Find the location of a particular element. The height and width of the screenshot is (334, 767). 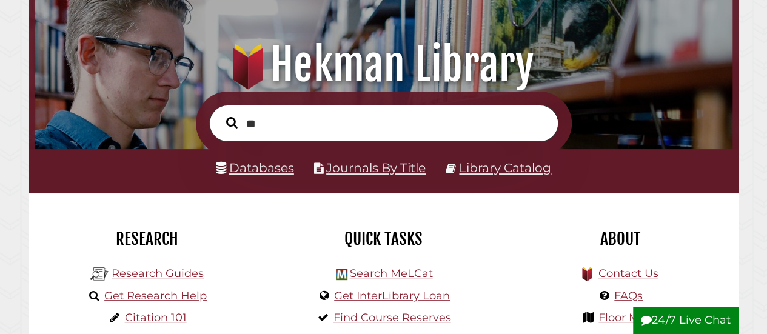

a: Contact Us is located at coordinates (627, 273).